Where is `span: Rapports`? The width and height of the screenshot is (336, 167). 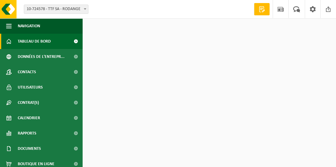 span: Rapports is located at coordinates (27, 133).